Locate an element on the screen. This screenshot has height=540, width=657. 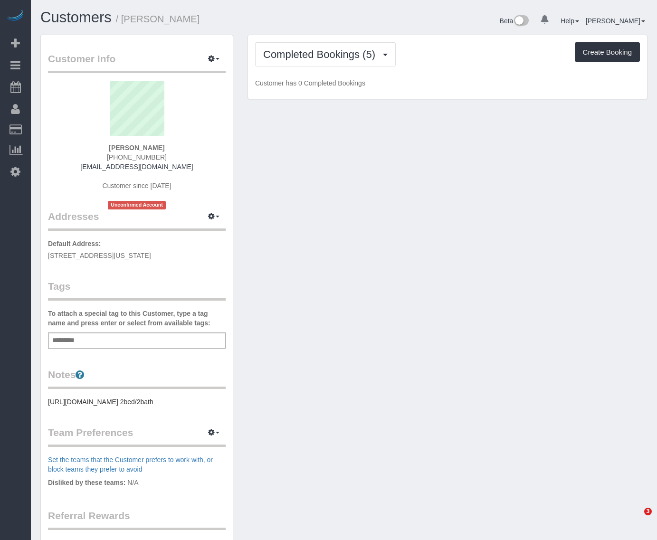
button: Completed Bookings (5) is located at coordinates (326, 54).